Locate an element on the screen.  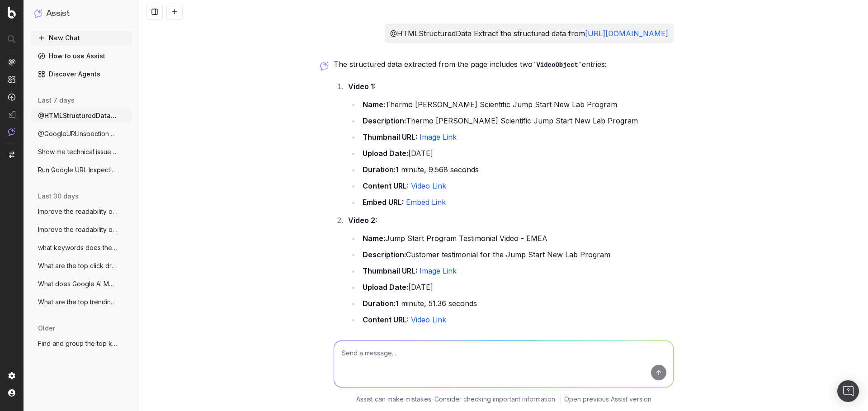
img: Activation is located at coordinates (12, 97).